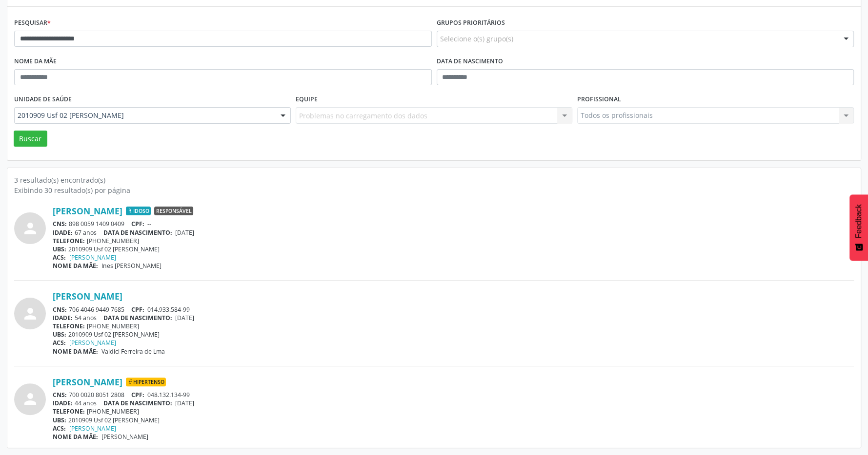  I want to click on label: Equipe, so click(306, 100).